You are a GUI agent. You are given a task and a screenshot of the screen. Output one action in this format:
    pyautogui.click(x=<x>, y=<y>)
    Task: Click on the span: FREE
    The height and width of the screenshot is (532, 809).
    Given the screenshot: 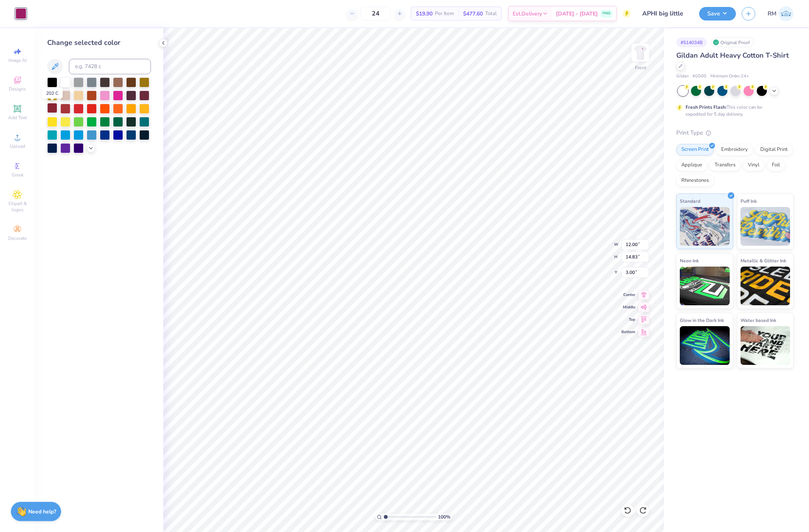 What is the action you would take?
    pyautogui.click(x=606, y=14)
    